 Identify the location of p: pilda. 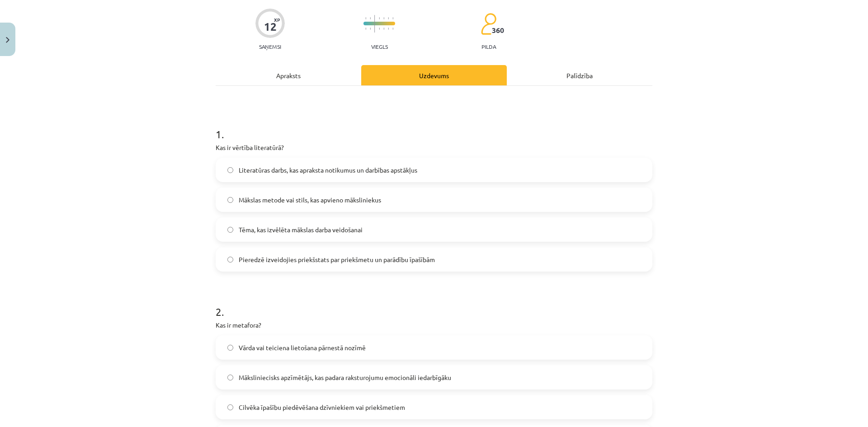
(489, 46).